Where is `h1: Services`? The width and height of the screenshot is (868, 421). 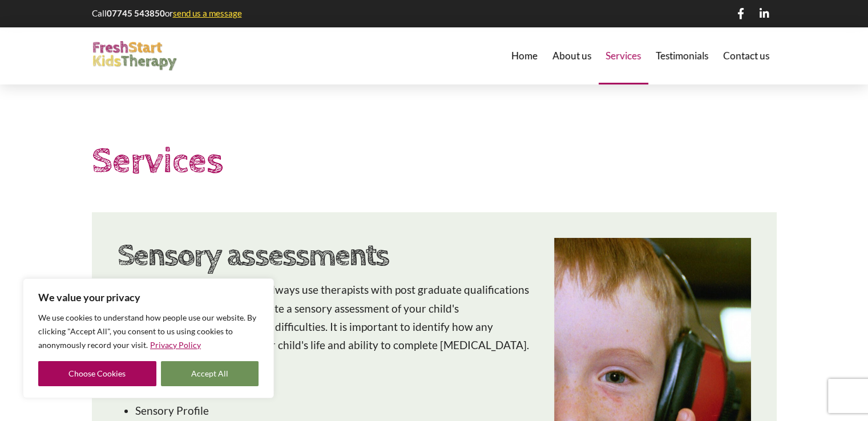 h1: Services is located at coordinates (434, 161).